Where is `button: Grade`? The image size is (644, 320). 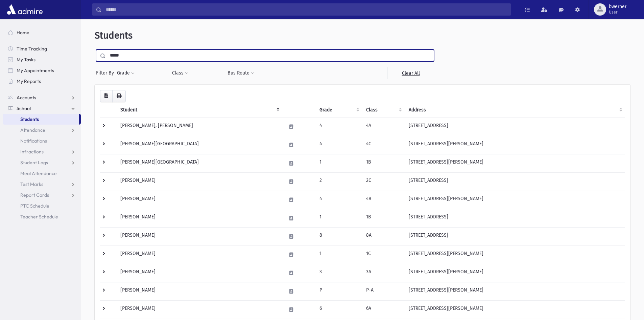
button: Grade is located at coordinates (126, 73).